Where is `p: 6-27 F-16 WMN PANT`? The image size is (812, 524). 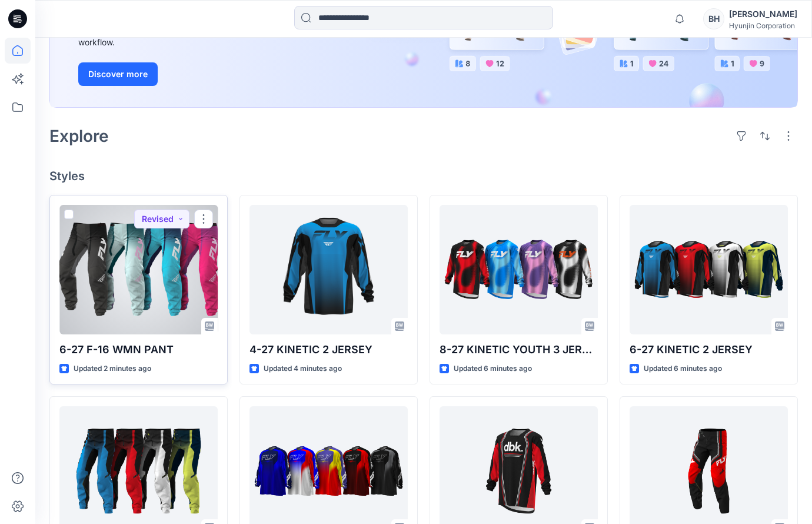 p: 6-27 F-16 WMN PANT is located at coordinates (139, 350).